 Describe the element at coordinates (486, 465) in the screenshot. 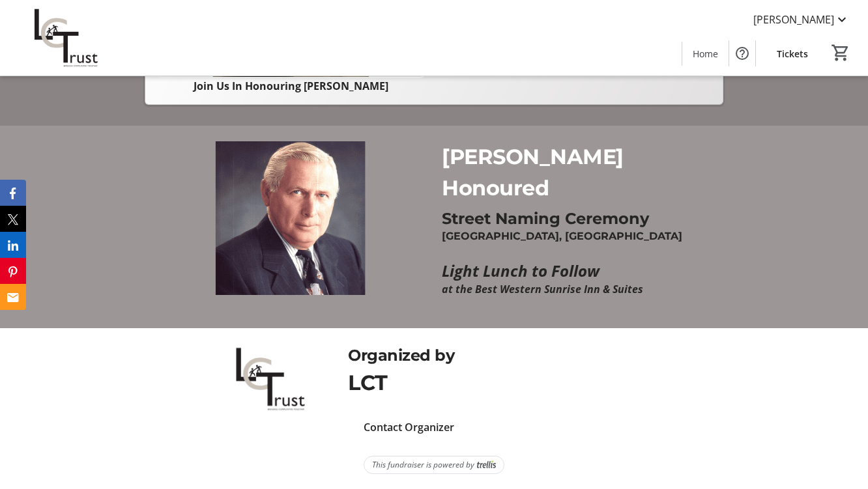

I see `img: Trellis Logo` at that location.